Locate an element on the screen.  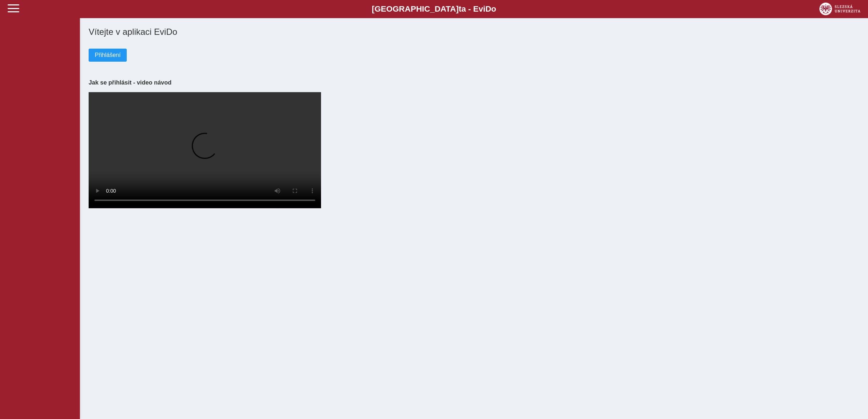
h1: Vítejte v aplikaci EviDo is located at coordinates (474, 32).